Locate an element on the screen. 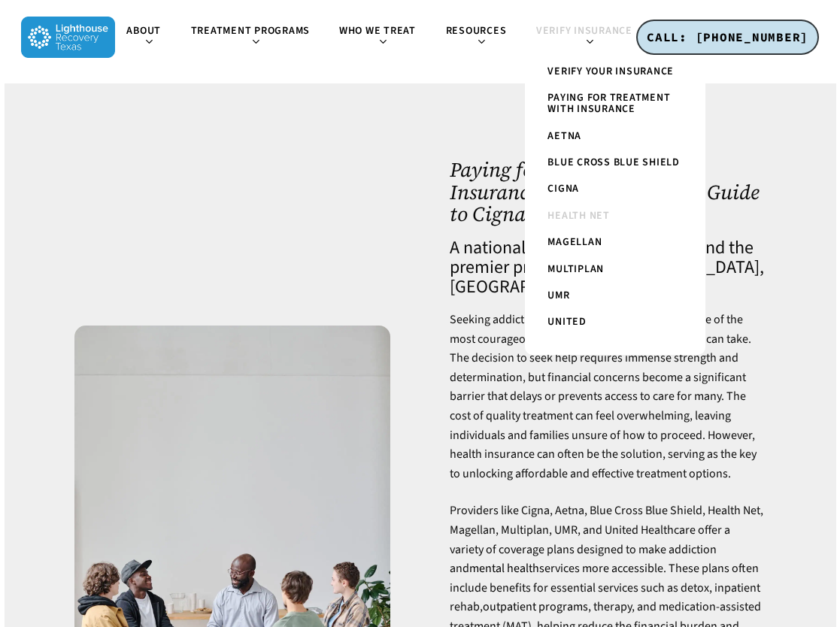 The width and height of the screenshot is (840, 627). a: Who We Treat is located at coordinates (381, 36).